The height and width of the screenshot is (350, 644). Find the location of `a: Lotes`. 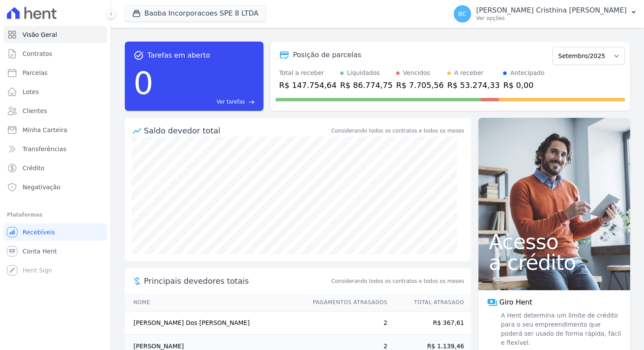

a: Lotes is located at coordinates (55, 92).